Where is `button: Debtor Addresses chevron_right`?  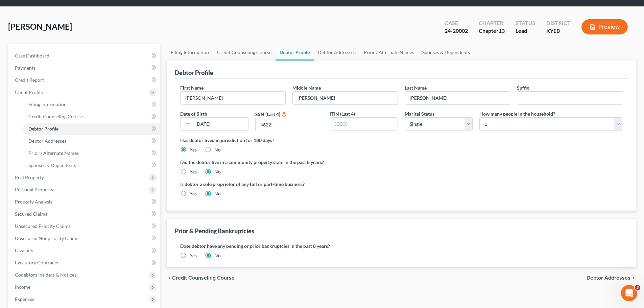
button: Debtor Addresses chevron_right is located at coordinates (612, 278).